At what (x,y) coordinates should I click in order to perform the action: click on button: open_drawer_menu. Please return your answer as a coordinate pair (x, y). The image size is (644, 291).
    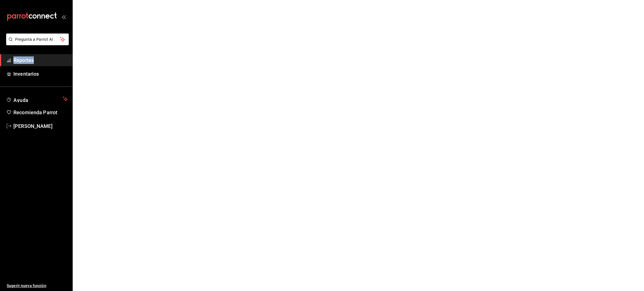
    Looking at the image, I should click on (64, 17).